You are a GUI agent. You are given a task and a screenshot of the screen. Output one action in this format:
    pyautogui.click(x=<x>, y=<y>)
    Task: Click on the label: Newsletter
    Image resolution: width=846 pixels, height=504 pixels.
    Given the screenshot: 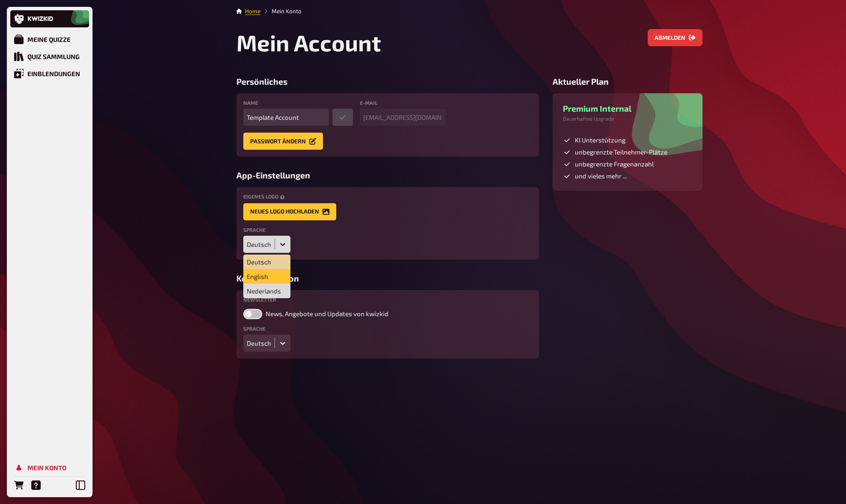 What is the action you would take?
    pyautogui.click(x=388, y=299)
    